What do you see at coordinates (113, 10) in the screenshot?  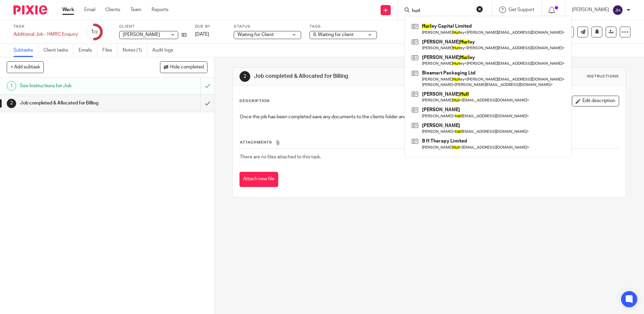 I see `a: Clients` at bounding box center [113, 10].